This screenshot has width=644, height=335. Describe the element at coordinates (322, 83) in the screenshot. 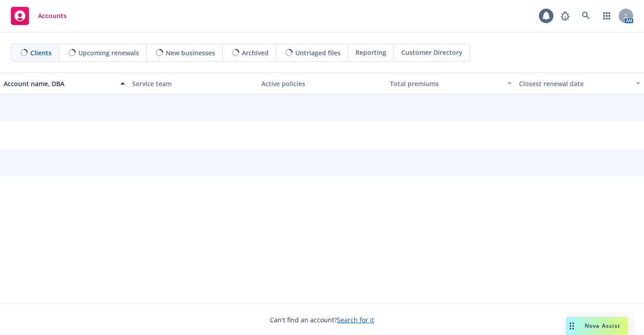

I see `button: Active policies` at that location.